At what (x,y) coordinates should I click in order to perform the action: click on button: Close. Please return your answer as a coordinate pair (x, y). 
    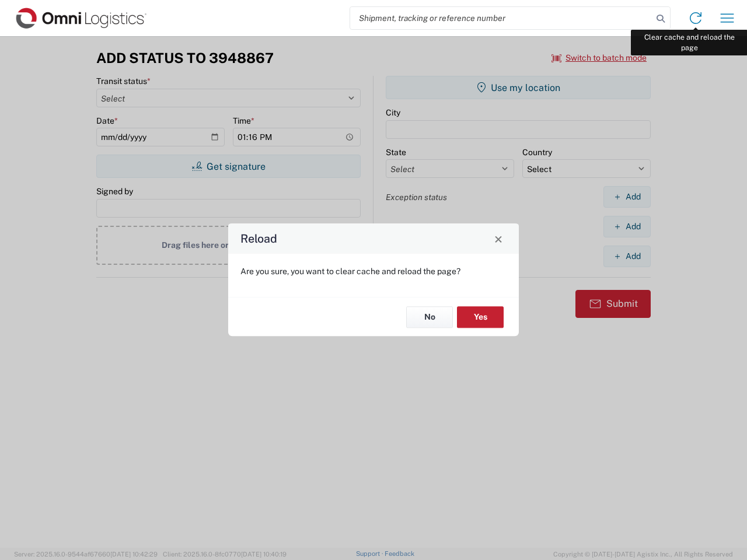
    Looking at the image, I should click on (498, 239).